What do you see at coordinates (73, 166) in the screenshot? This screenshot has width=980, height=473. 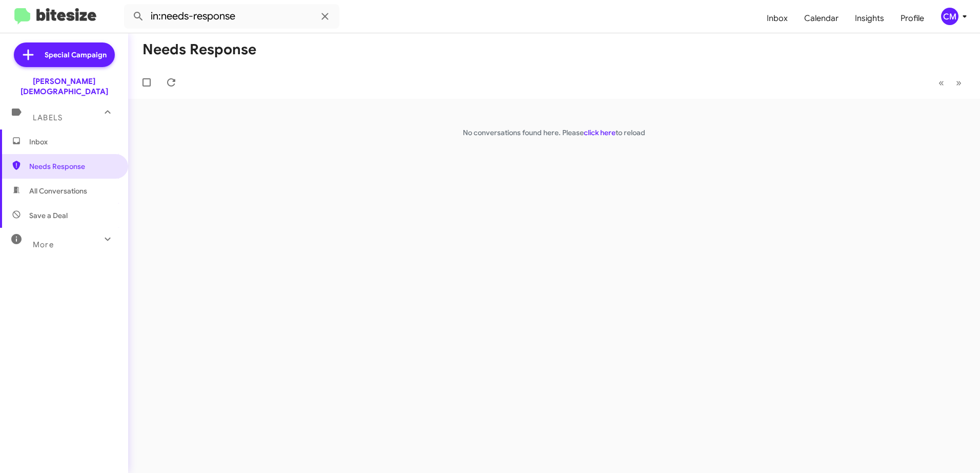 I see `span: Needs Response` at bounding box center [73, 166].